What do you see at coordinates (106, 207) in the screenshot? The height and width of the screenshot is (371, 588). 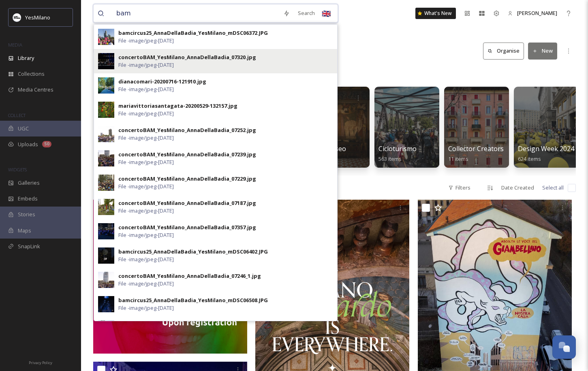 I see `img: 2453851e-3894-48d3-9293-2fc5ea79997d.jpg` at bounding box center [106, 207].